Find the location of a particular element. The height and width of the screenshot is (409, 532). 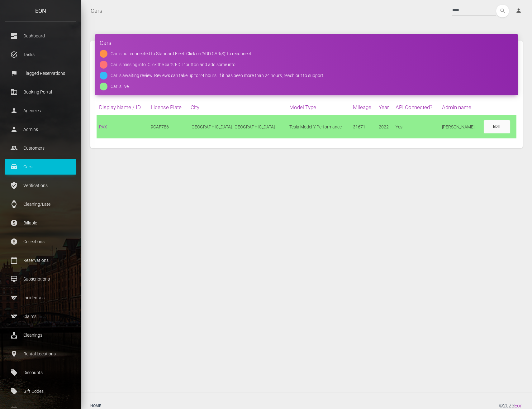

p: Cleaning/Late is located at coordinates (40, 204).